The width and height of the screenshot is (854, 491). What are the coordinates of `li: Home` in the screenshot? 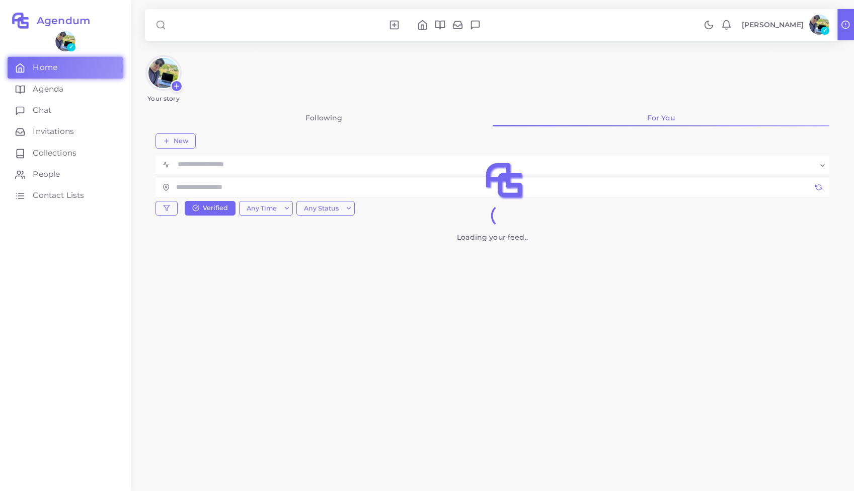 It's located at (422, 25).